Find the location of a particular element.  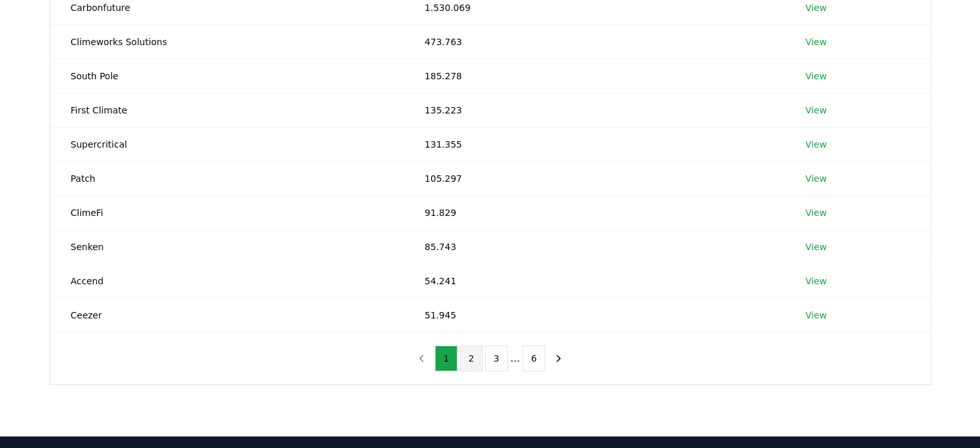

td: Accend is located at coordinates (227, 281).